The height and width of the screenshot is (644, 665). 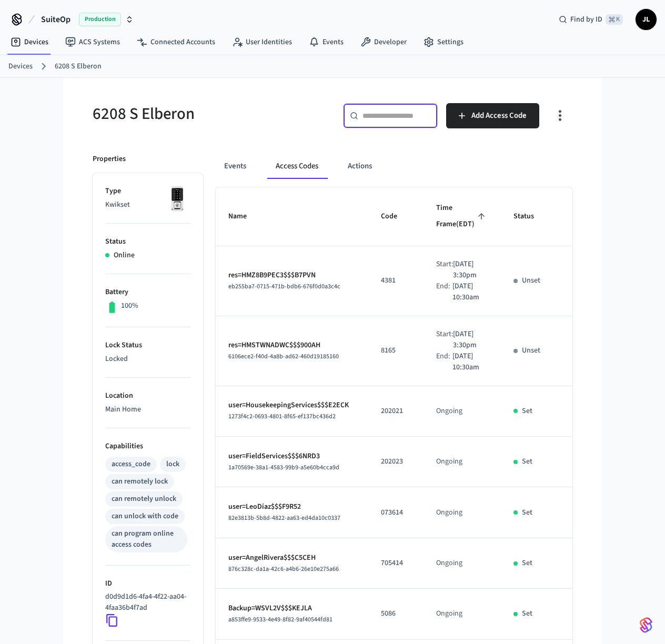 I want to click on p: 202023, so click(x=395, y=461).